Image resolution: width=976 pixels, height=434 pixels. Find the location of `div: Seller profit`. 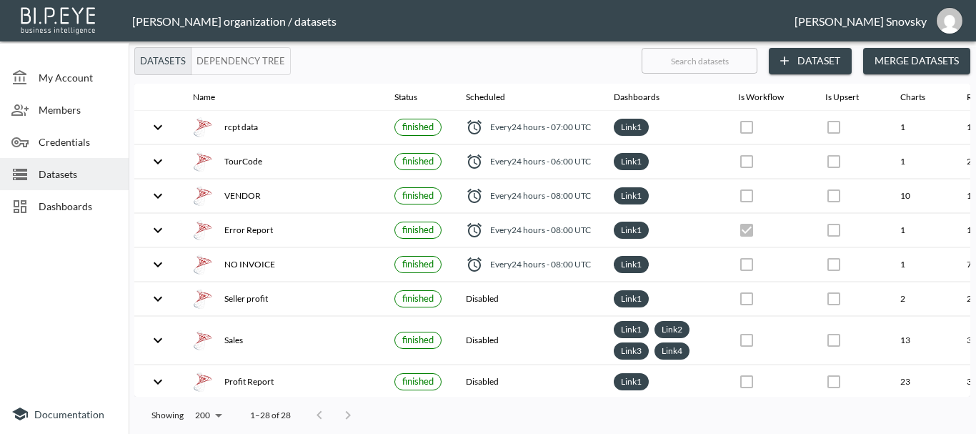

div: Seller profit is located at coordinates (282, 299).